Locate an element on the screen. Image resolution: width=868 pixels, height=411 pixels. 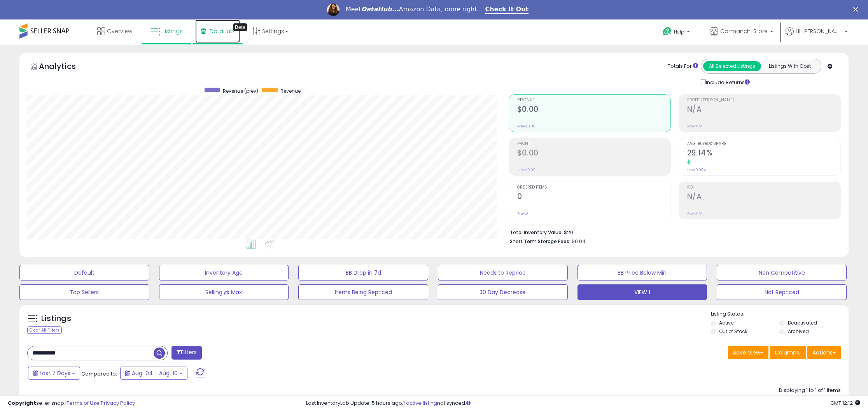
a: Help is located at coordinates (677, 32).